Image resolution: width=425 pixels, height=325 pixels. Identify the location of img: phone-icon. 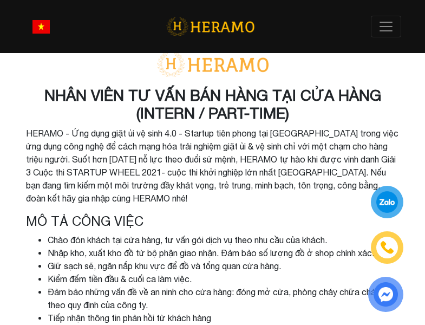
(387, 247).